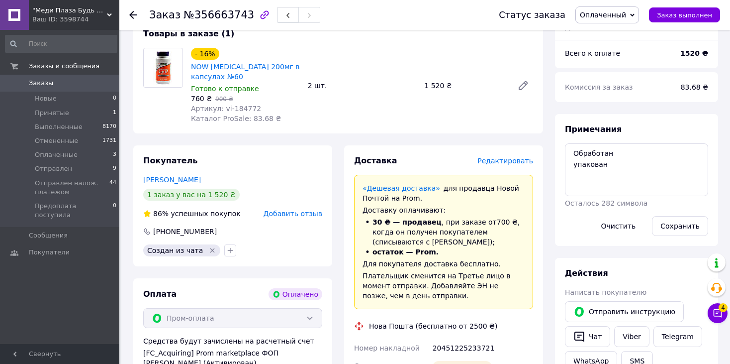  What do you see at coordinates (632, 336) in the screenshot?
I see `a: Viber` at bounding box center [632, 336].